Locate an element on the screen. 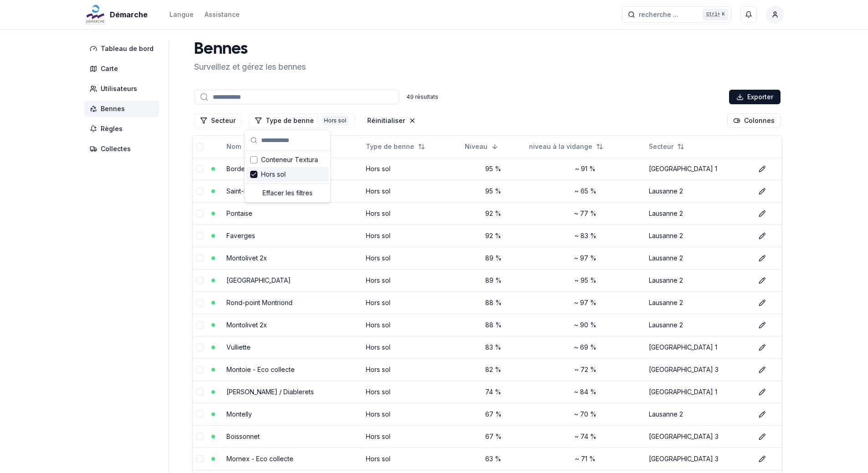 This screenshot has width=868, height=473. button: Not sorted. Click to sort ascending. is located at coordinates (566, 147).